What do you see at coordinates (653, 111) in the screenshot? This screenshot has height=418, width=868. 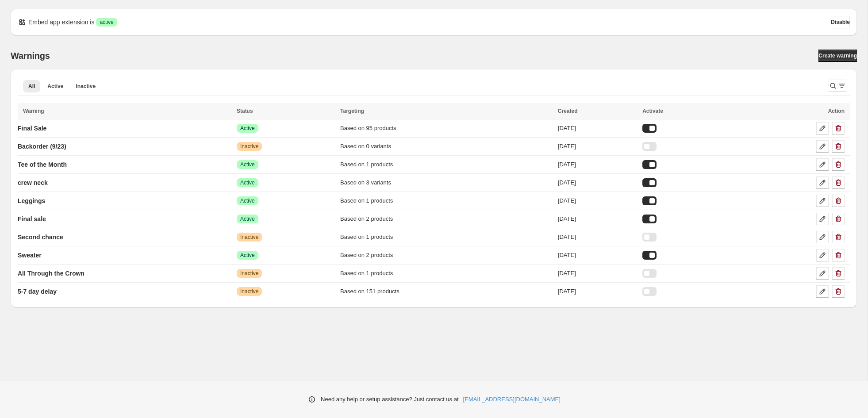 I see `span: Activate` at bounding box center [653, 111].